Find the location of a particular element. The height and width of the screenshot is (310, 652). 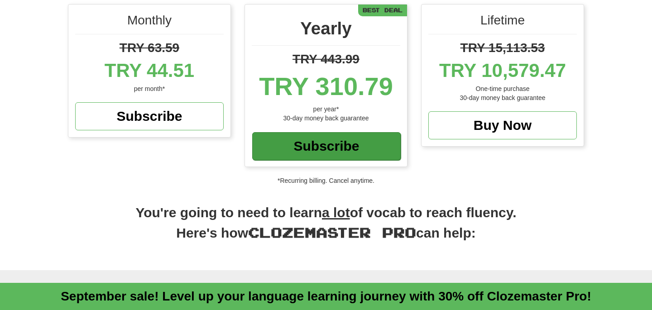

div: Best Deal is located at coordinates (383, 10).